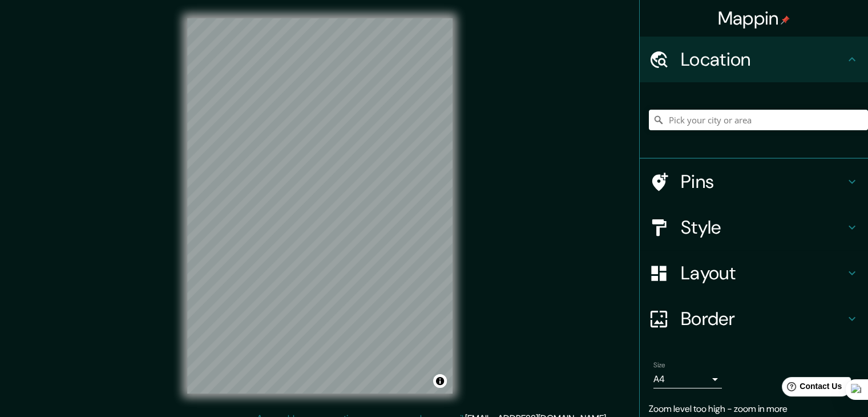 The height and width of the screenshot is (417, 868). I want to click on h4: Style, so click(763, 228).